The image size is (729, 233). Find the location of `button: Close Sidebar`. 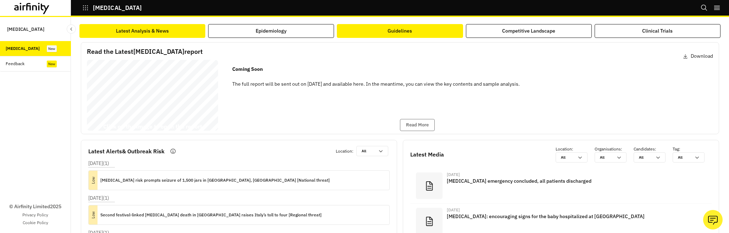

button: Close Sidebar is located at coordinates (71, 29).